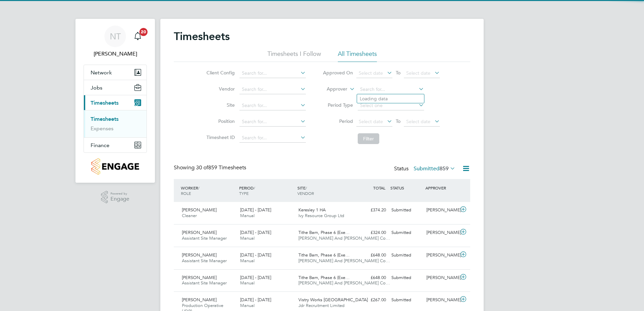 The image size is (644, 311). Describe the element at coordinates (220, 73) in the screenshot. I see `label: Client Config` at that location.